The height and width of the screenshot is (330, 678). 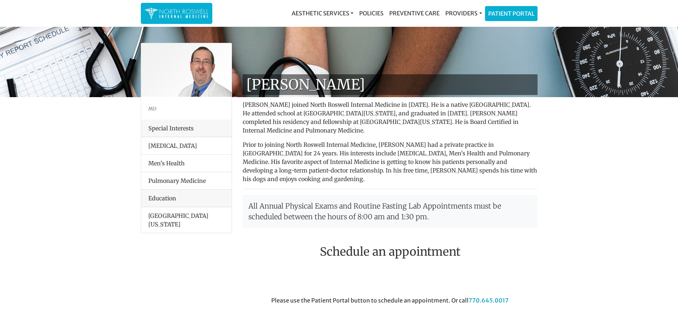 What do you see at coordinates (390, 252) in the screenshot?
I see `h2: Schedule an appointment` at bounding box center [390, 252].